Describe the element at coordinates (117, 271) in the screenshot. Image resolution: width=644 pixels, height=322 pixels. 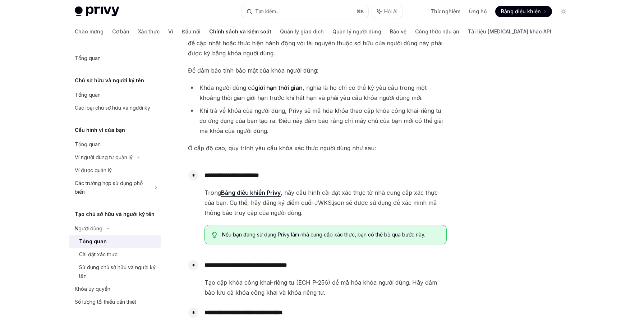
I see `font: Sử dụng chủ sở hữu và người ký tên` at that location.